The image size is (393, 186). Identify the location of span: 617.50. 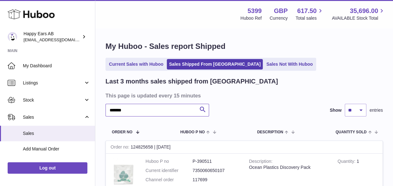
(307, 11).